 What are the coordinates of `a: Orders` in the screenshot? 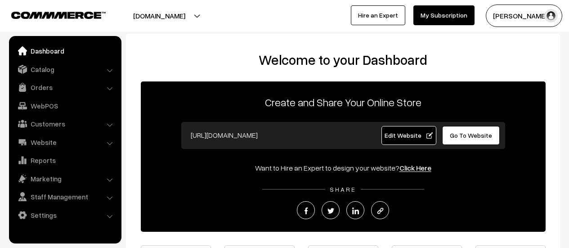 It's located at (65, 87).